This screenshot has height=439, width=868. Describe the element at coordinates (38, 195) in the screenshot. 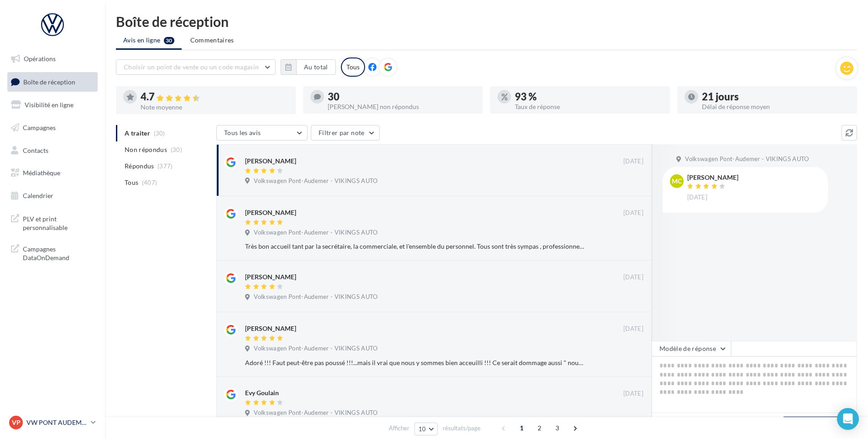

I see `span: Calendrier` at that location.